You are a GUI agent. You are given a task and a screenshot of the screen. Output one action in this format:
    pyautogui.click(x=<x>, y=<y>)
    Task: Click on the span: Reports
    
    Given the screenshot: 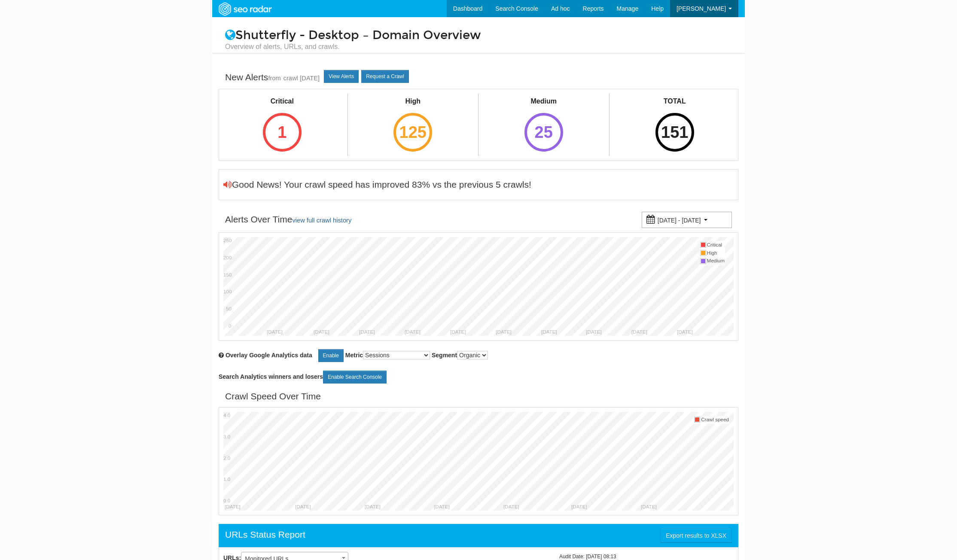 What is the action you would take?
    pyautogui.click(x=593, y=8)
    